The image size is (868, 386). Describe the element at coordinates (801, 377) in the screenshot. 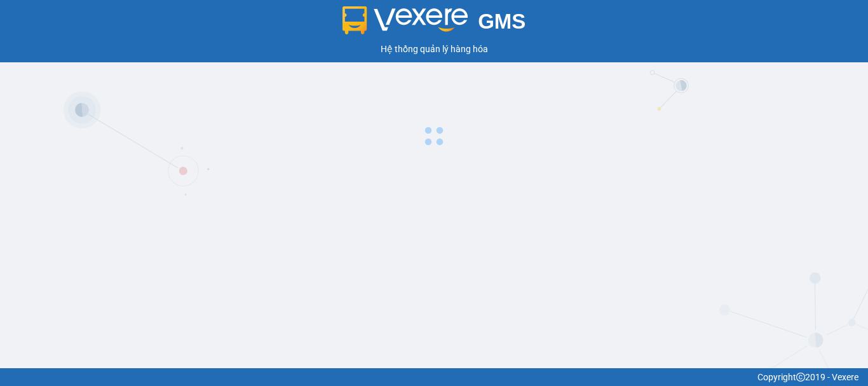

I see `span: copyright` at that location.